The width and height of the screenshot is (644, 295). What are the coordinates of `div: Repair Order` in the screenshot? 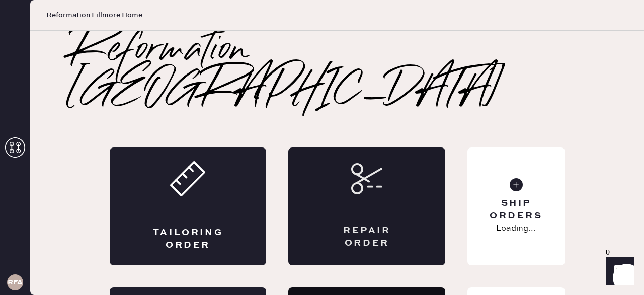 It's located at (367, 237).